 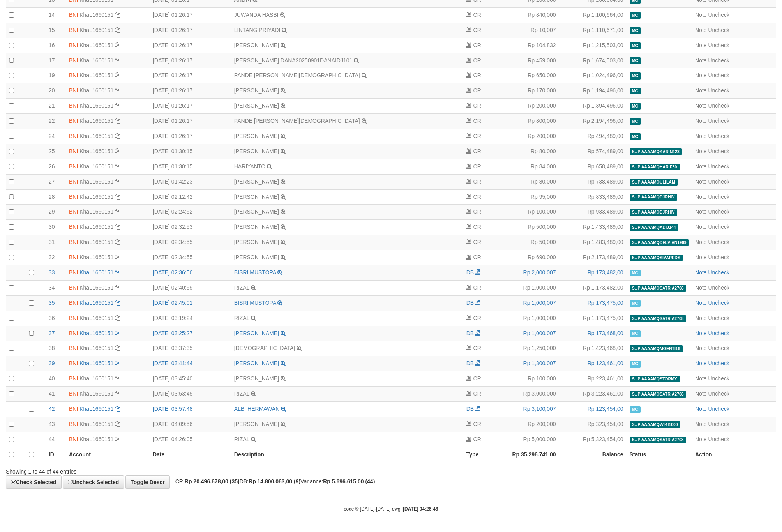 What do you see at coordinates (593, 30) in the screenshot?
I see `td: Rp 1,110,671,00` at bounding box center [593, 30].